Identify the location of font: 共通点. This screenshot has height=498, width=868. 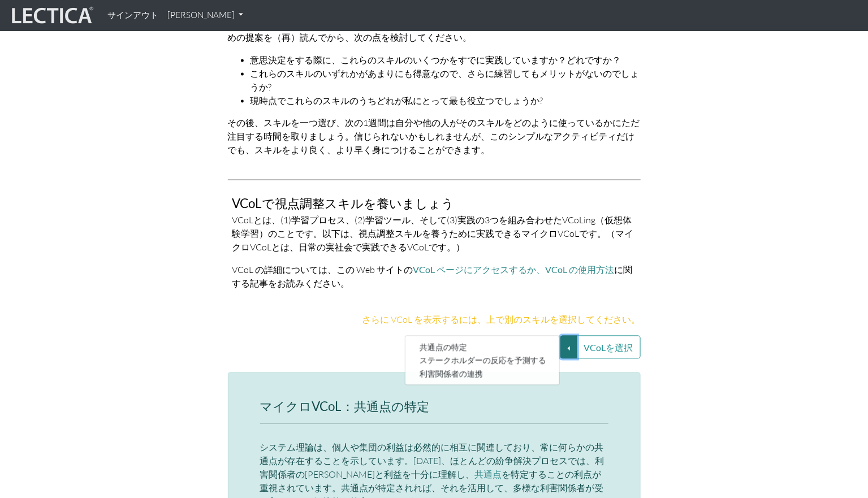
(489, 474).